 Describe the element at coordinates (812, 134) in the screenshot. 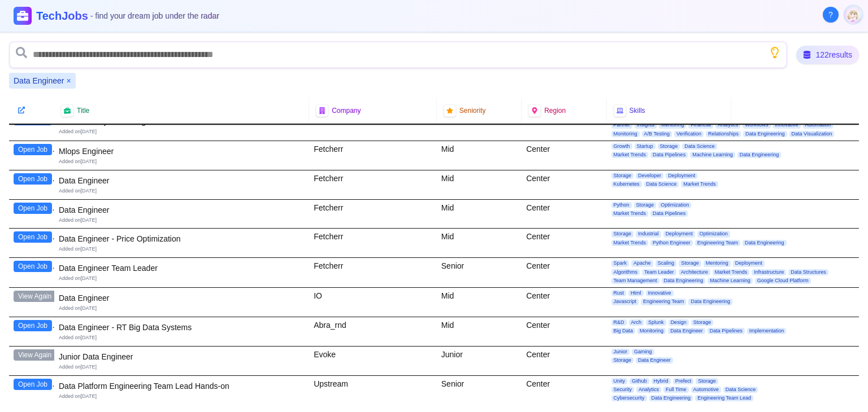

I see `span: Data Visualization` at that location.